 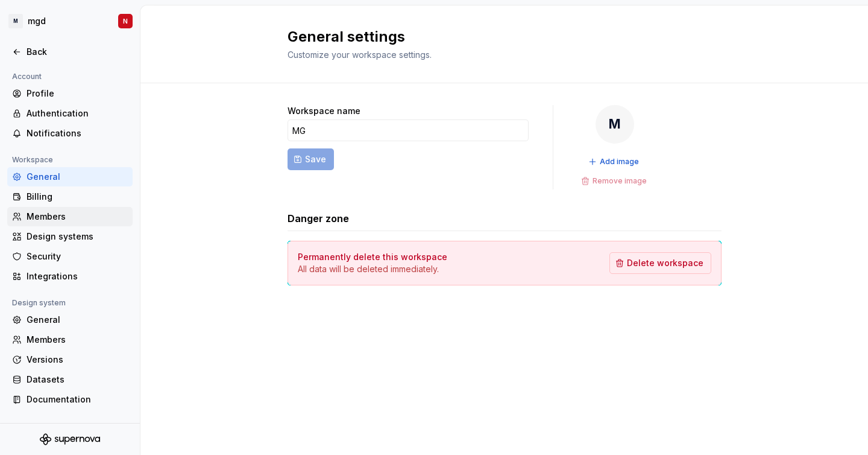 What do you see at coordinates (70, 237) in the screenshot?
I see `a: Design systems` at bounding box center [70, 237].